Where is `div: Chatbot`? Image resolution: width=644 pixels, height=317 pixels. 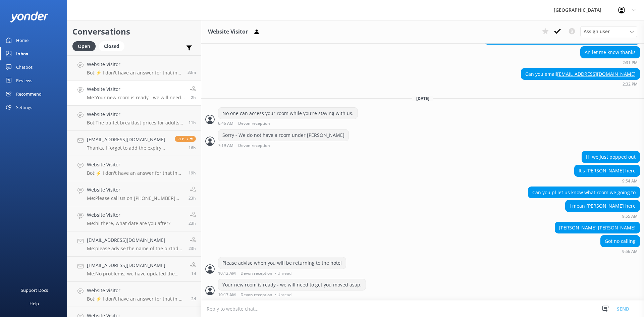 div: Chatbot is located at coordinates (24, 67).